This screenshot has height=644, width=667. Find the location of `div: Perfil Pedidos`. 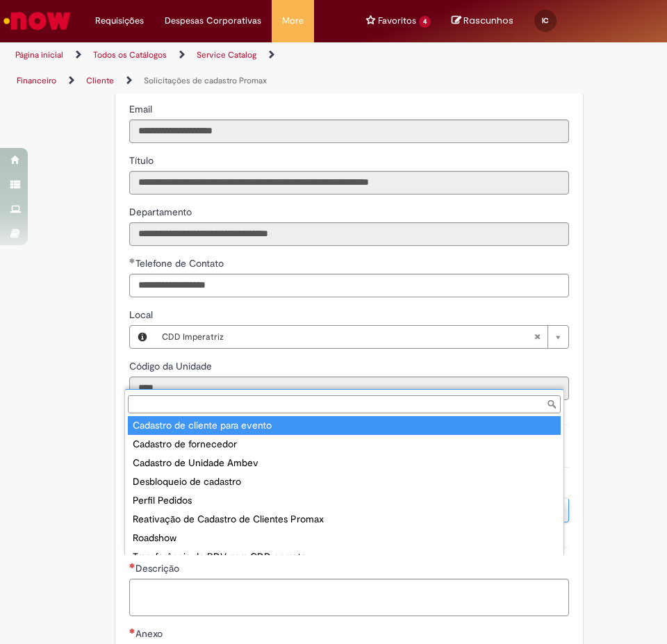

div: Perfil Pedidos is located at coordinates (344, 500).